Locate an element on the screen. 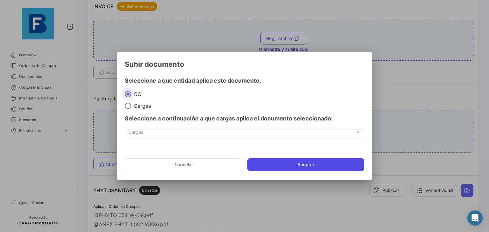 The width and height of the screenshot is (489, 232). button: Cancelar is located at coordinates (183, 165).